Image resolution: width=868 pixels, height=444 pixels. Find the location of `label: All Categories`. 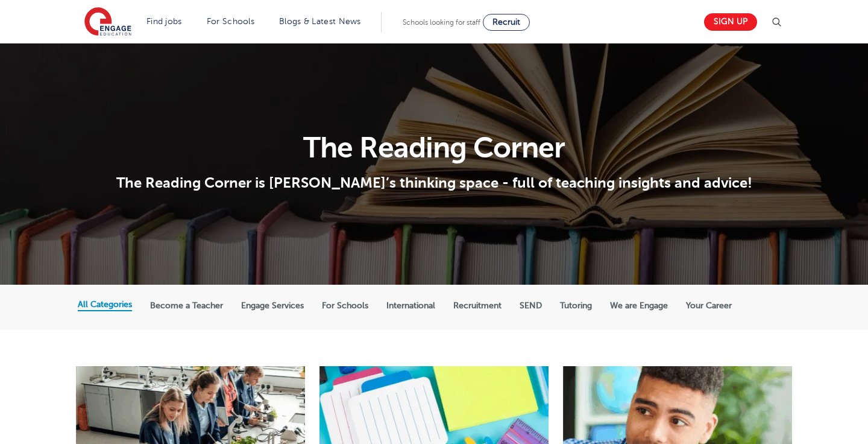

label: All Categories is located at coordinates (105, 304).